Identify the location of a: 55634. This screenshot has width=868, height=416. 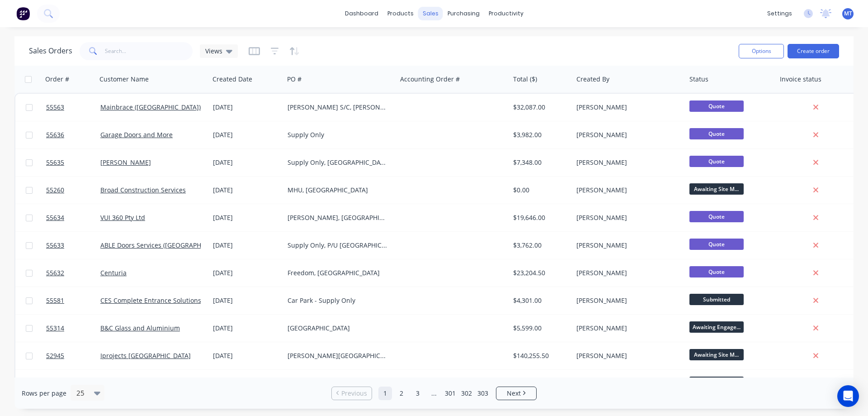
(73, 218).